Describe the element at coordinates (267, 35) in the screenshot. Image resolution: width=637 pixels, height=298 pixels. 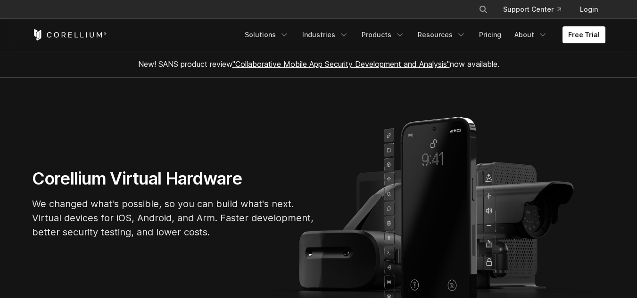
I see `a: Solutions` at that location.